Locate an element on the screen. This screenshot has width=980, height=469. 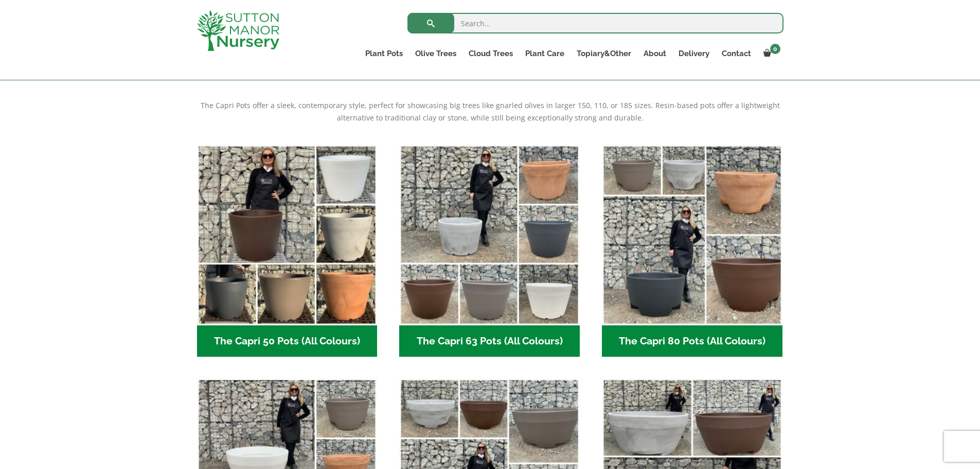
a: Delivery is located at coordinates (694, 54).